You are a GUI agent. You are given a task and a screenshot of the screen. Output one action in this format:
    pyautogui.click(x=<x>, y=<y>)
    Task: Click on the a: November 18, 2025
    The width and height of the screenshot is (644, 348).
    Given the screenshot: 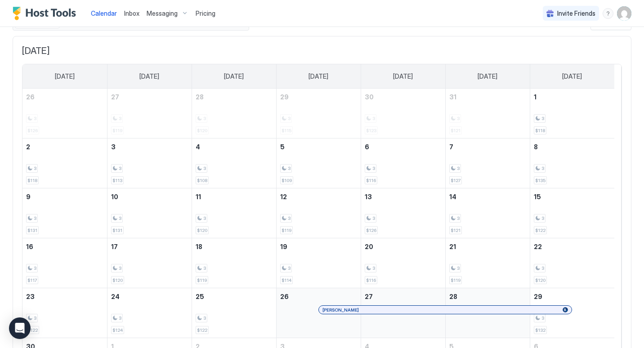 What is the action you would take?
    pyautogui.click(x=234, y=246)
    